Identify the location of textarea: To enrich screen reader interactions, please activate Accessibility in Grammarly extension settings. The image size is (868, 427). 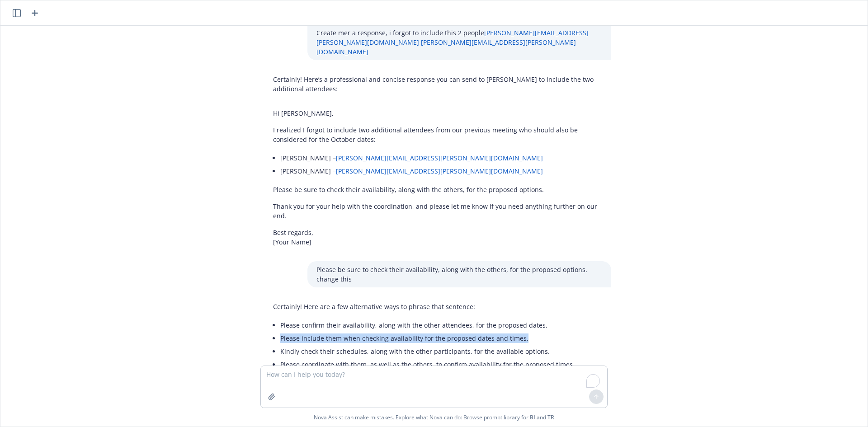
(434, 387).